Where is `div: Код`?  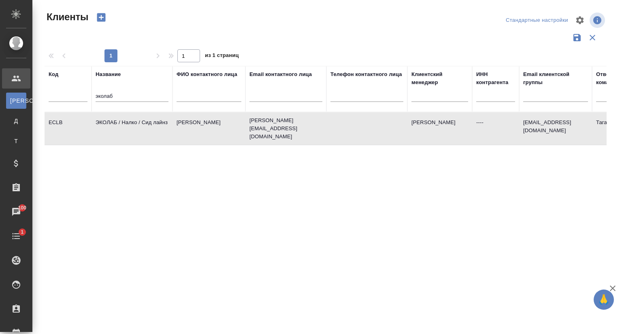
div: Код is located at coordinates (53, 74).